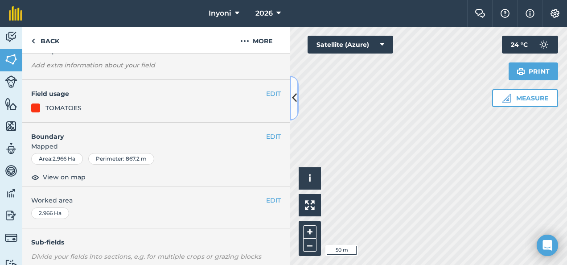 The width and height of the screenshot is (567, 265). Describe the element at coordinates (57, 159) in the screenshot. I see `div: Area : 2.966 Ha` at that location.